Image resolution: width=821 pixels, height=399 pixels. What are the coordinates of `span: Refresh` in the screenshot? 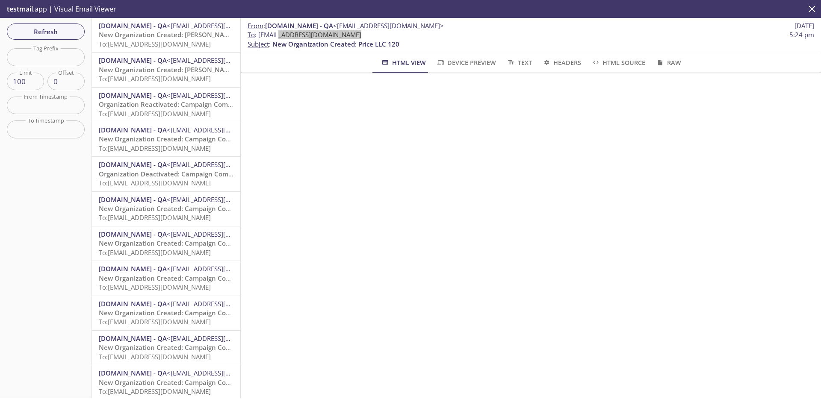 It's located at (46, 32).